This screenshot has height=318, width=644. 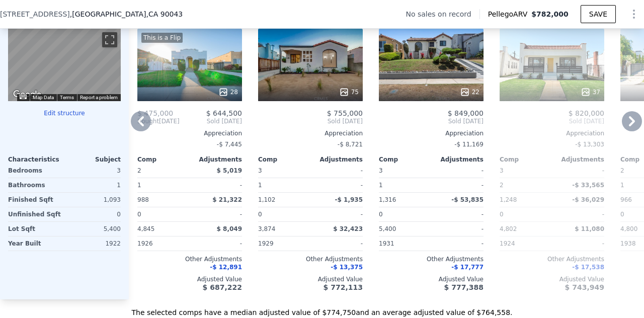 What do you see at coordinates (65, 113) in the screenshot?
I see `button: Edit structure` at bounding box center [65, 113].